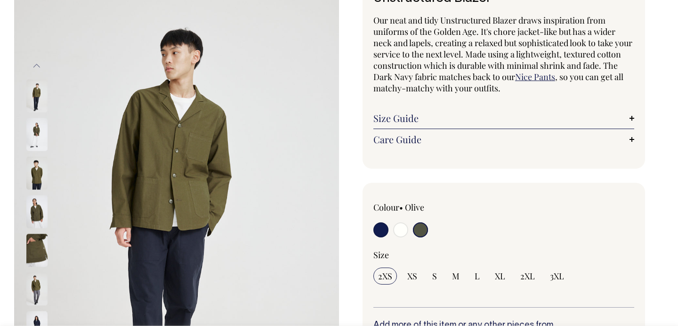 The image size is (678, 326). I want to click on input: 3XL, so click(557, 276).